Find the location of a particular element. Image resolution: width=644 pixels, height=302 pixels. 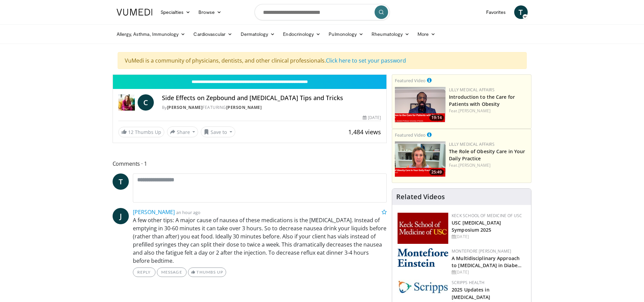

img: Dr. Carolynn Francavilla is located at coordinates (126, 102).